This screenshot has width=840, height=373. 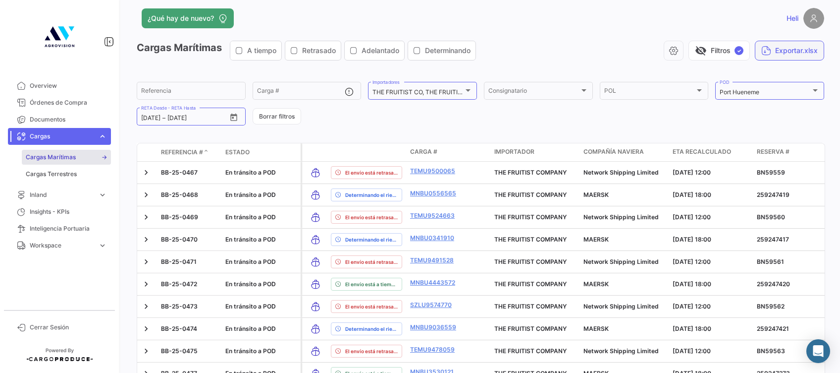 I want to click on a: TEMU9478059, so click(x=436, y=349).